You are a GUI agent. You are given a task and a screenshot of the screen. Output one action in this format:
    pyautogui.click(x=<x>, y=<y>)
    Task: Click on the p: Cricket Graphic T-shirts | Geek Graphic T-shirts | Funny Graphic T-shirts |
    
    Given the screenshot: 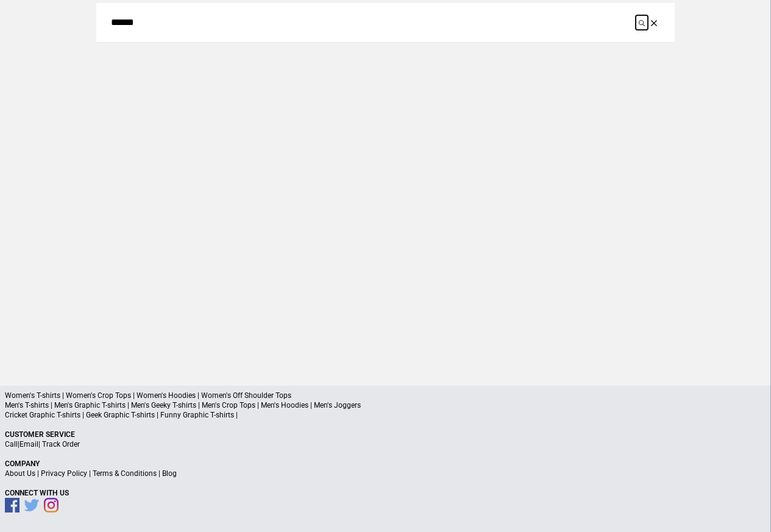 What is the action you would take?
    pyautogui.click(x=385, y=415)
    